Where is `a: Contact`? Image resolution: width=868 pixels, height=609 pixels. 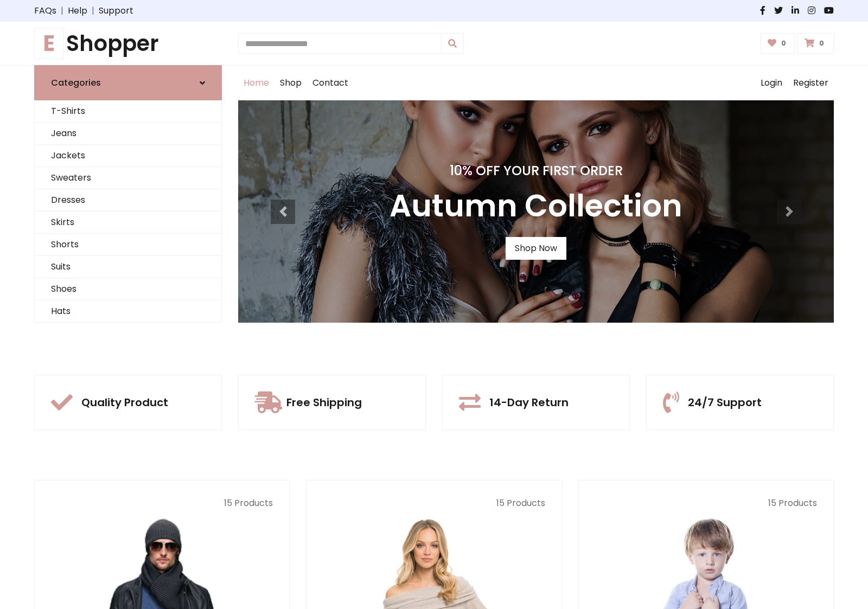 a: Contact is located at coordinates (330, 83).